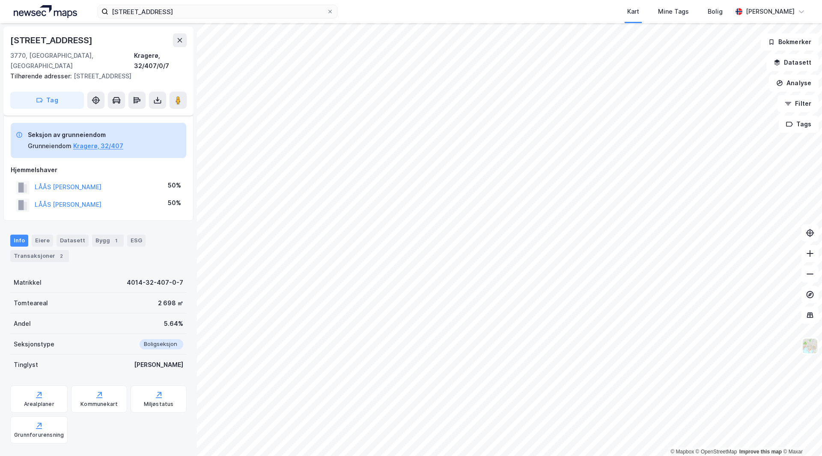 The height and width of the screenshot is (456, 822). What do you see at coordinates (45, 12) in the screenshot?
I see `img: logo.a4113a55bc3d86da70a041830d287a7e.svg` at bounding box center [45, 12].